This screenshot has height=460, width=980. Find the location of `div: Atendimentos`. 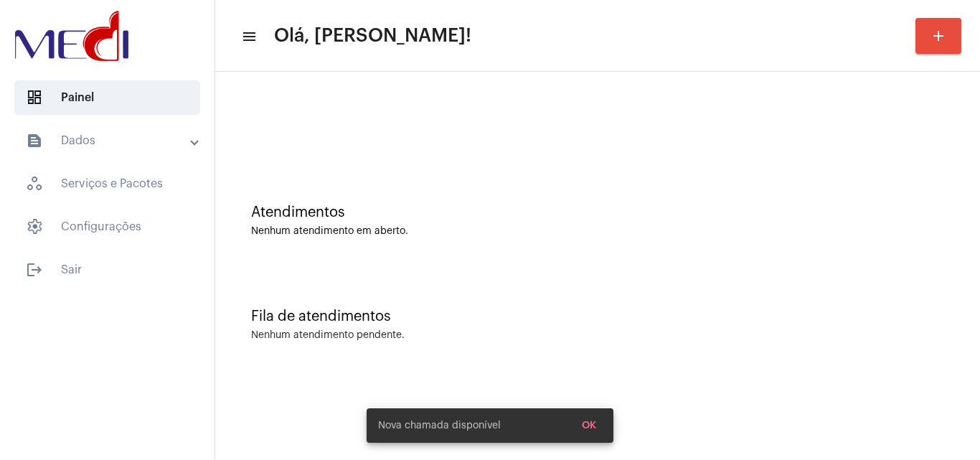

div: Atendimentos is located at coordinates (598, 213).